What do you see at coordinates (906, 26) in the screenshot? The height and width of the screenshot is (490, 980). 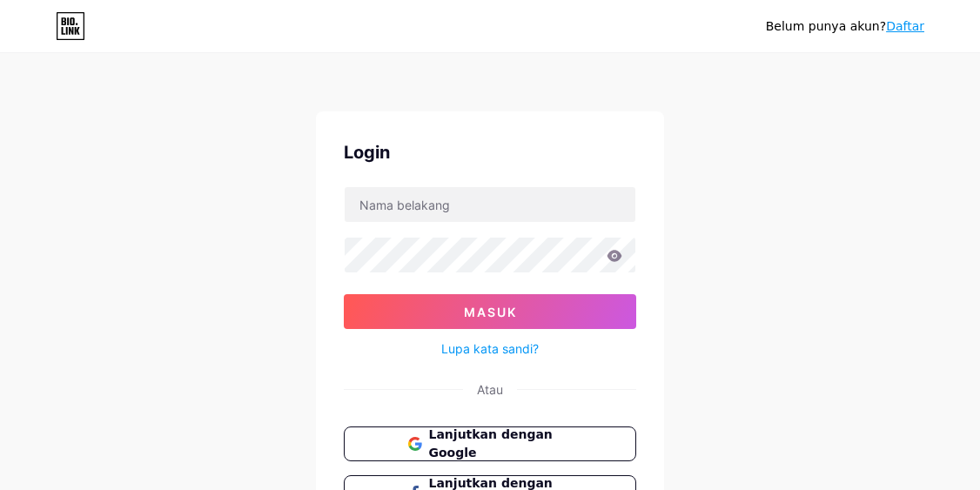 I see `font: Daftar` at bounding box center [906, 26].